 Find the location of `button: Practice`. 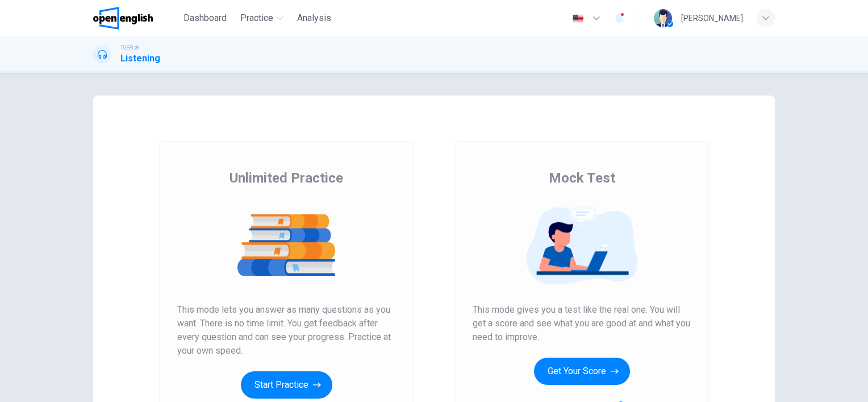

button: Practice is located at coordinates (262, 18).